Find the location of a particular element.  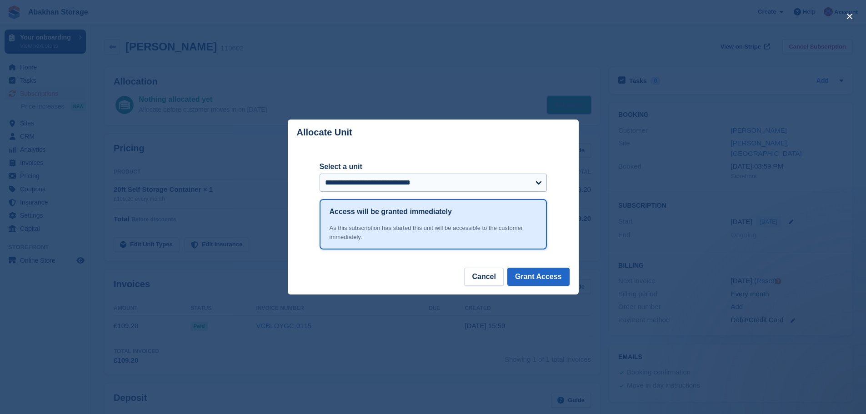

h1: Access will be granted immediately is located at coordinates (391, 212).